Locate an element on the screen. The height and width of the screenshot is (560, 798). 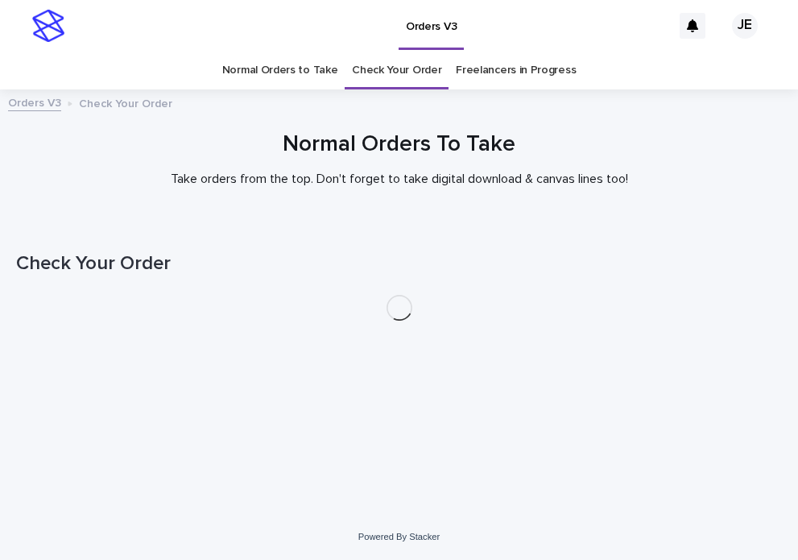
a: Powered By Stacker is located at coordinates (399, 536).